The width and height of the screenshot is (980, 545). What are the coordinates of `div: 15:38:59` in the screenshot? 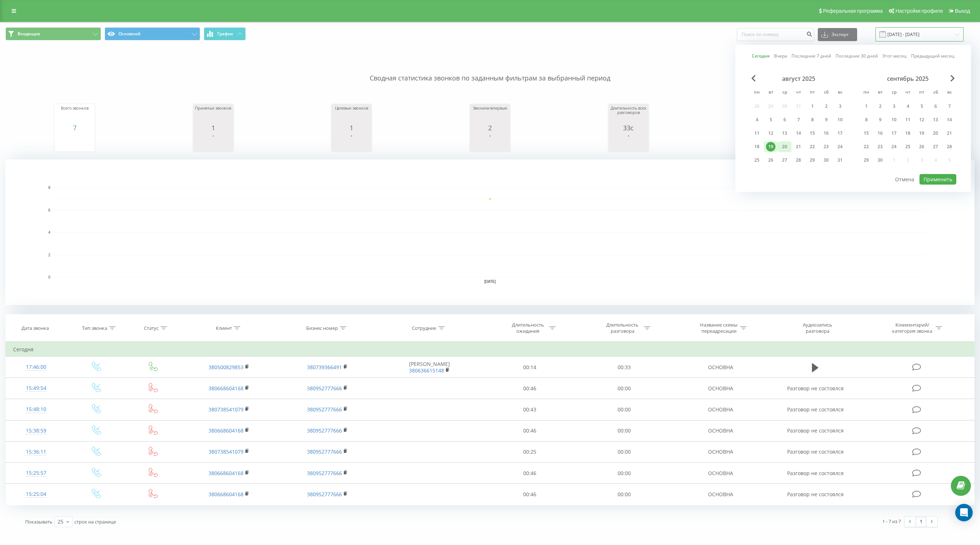 It's located at (36, 431).